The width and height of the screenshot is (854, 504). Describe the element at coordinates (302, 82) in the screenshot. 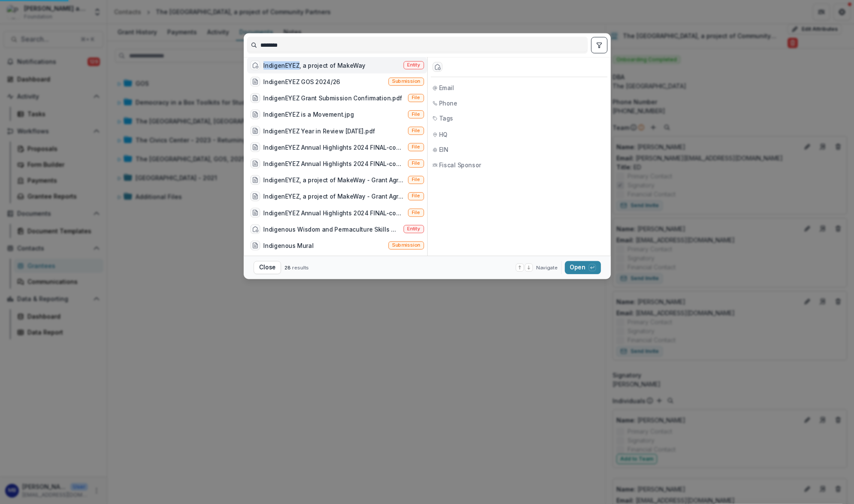

I see `div: IndigenEYEZ GOS 2024/26` at that location.